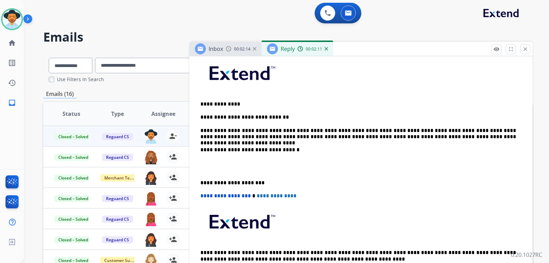 The width and height of the screenshot is (549, 263). What do you see at coordinates (242, 49) in the screenshot?
I see `span: 00:02:14` at bounding box center [242, 49].